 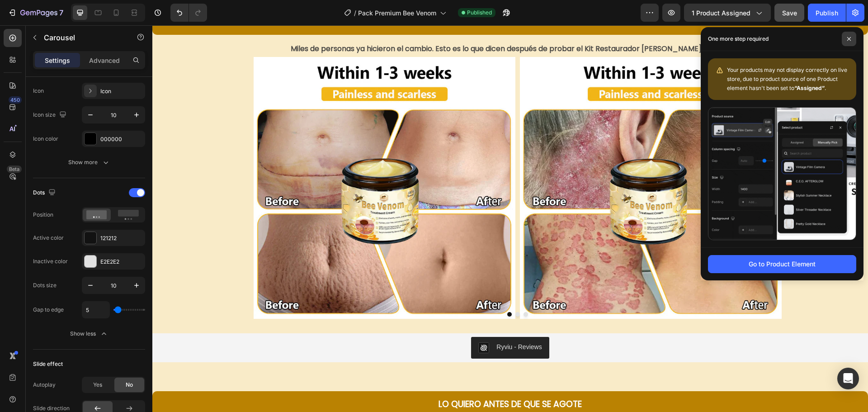 What do you see at coordinates (82, 38) in the screenshot?
I see `p: Carousel` at bounding box center [82, 38].